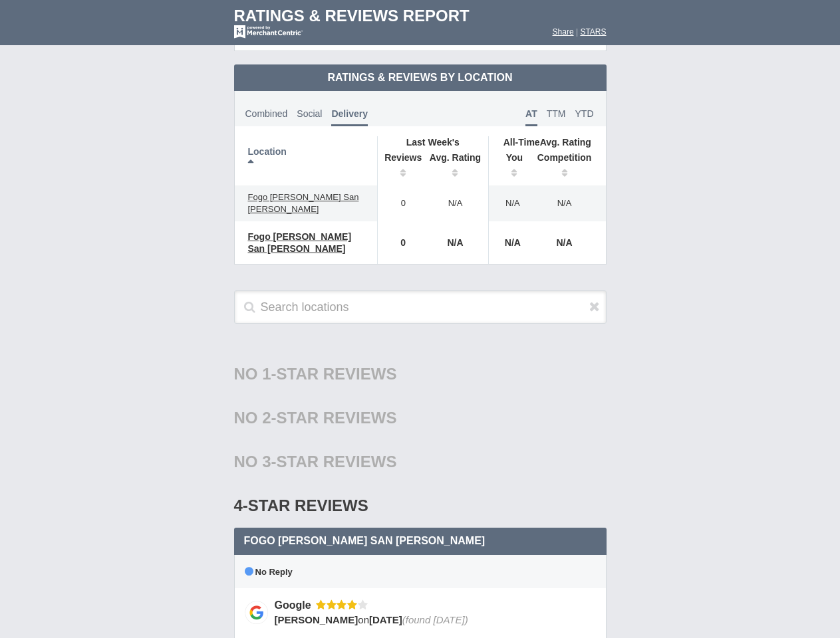  What do you see at coordinates (556, 114) in the screenshot?
I see `span: TTM` at bounding box center [556, 114].